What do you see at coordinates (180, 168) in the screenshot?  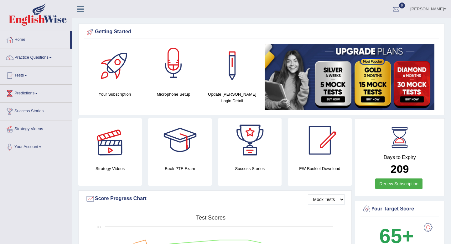 I see `h4: Book PTE Exam` at bounding box center [180, 168].